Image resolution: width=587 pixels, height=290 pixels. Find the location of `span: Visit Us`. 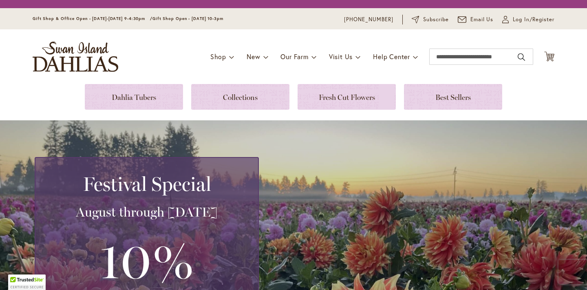

span: Visit Us is located at coordinates (341, 56).